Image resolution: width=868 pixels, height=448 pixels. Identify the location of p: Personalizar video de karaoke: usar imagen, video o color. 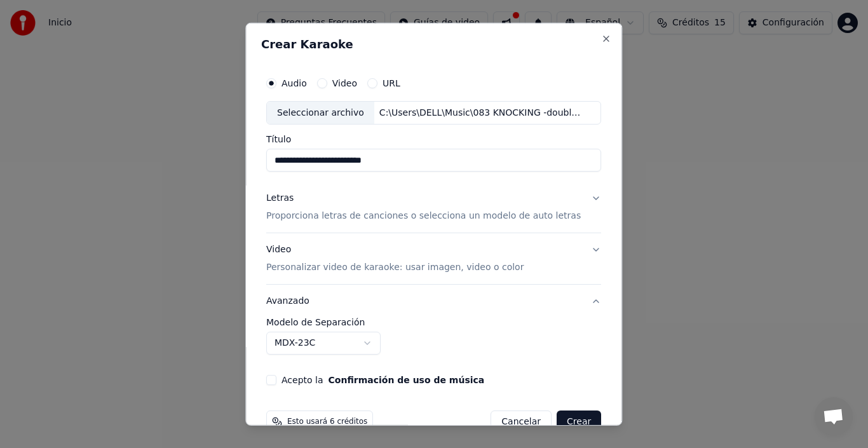
(395, 267).